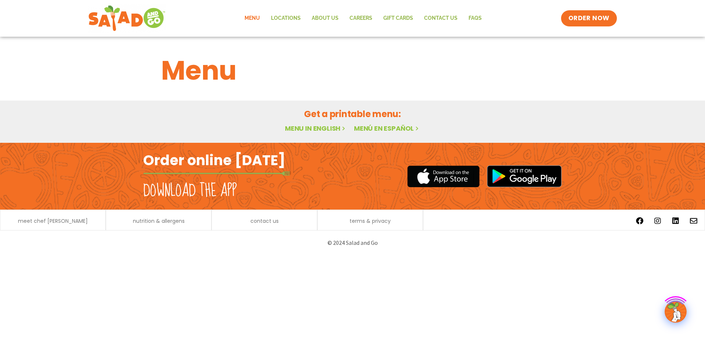 This screenshot has height=341, width=705. What do you see at coordinates (524, 176) in the screenshot?
I see `img: google_play` at bounding box center [524, 176].